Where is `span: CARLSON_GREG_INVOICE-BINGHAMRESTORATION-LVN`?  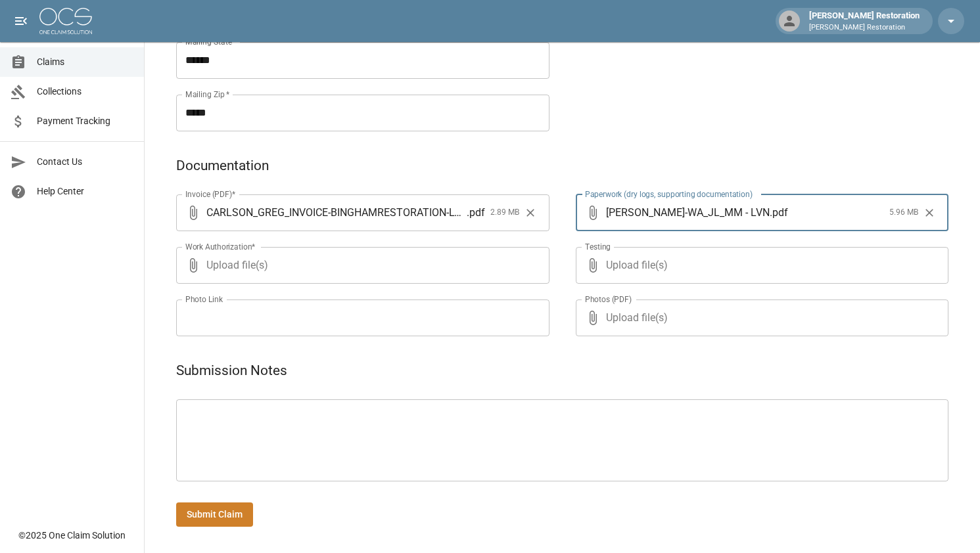
span: CARLSON_GREG_INVOICE-BINGHAMRESTORATION-LVN is located at coordinates (337, 212).